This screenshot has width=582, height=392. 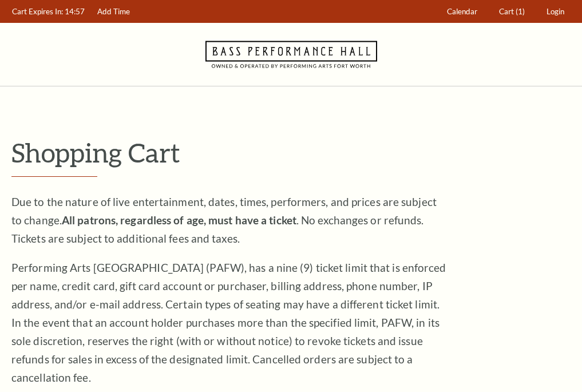 What do you see at coordinates (461, 12) in the screenshot?
I see `span: Calendar` at bounding box center [461, 12].